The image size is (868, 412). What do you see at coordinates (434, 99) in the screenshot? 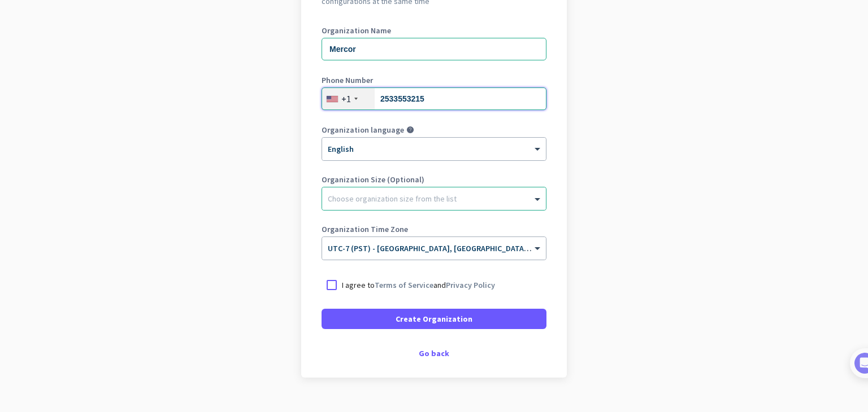
I see `input: 201-555-0123` at bounding box center [434, 99].